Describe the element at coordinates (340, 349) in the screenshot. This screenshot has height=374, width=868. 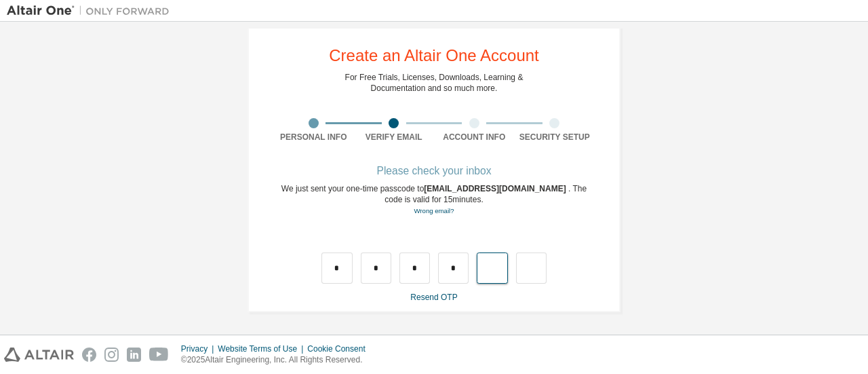
I see `div: Cookie Consent` at that location.